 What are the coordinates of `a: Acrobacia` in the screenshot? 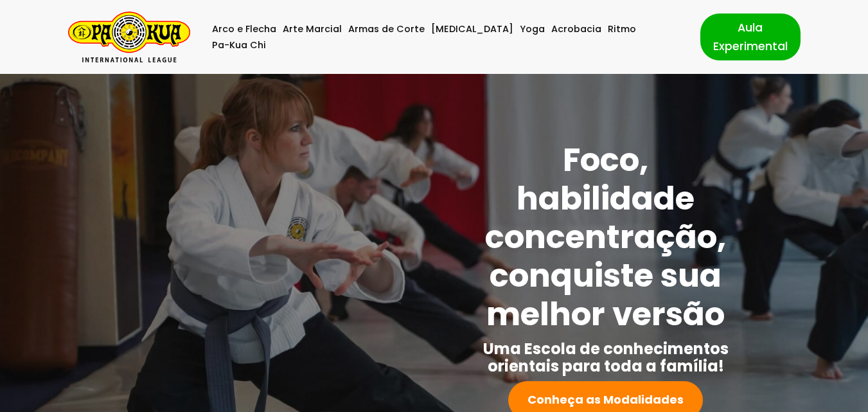 It's located at (577, 29).